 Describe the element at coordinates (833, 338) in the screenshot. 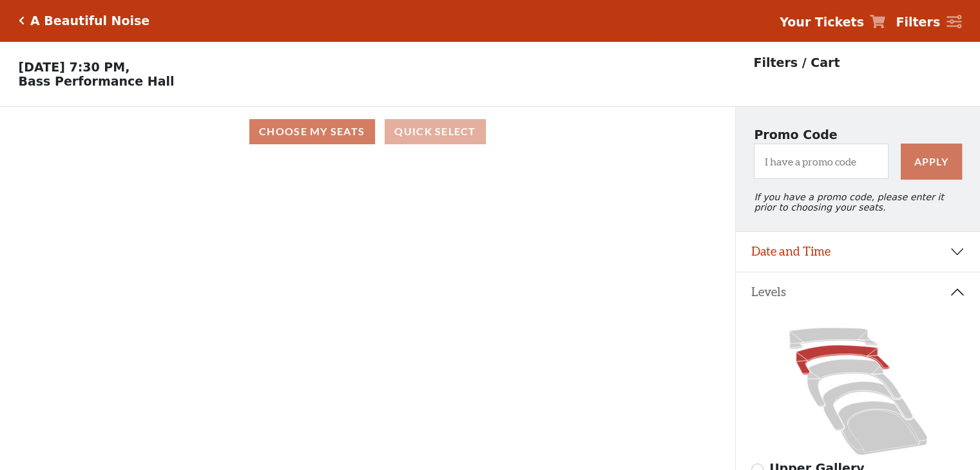

I see `path: Upper Gallery - Seats Available: 152` at that location.